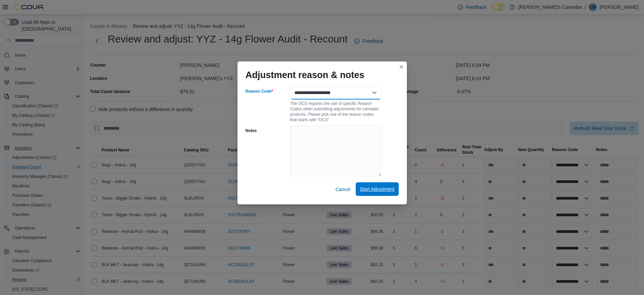  Describe the element at coordinates (402, 67) in the screenshot. I see `button: Closes this modal window` at that location.